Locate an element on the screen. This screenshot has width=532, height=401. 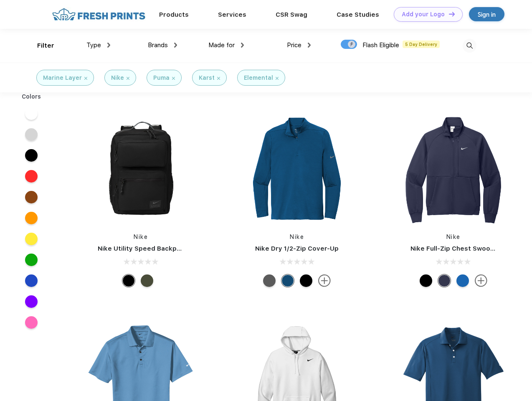
div: Royal is located at coordinates (463, 280).